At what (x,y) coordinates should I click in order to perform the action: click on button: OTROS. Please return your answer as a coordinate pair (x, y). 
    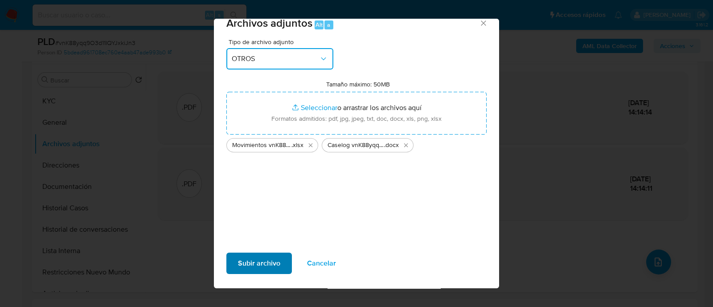
    Looking at the image, I should click on (280, 59).